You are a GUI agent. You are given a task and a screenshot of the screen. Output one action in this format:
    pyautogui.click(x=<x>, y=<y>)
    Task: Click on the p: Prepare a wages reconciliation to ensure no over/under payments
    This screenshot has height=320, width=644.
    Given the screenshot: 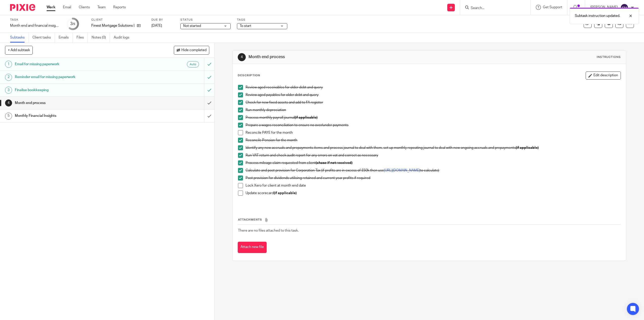 What is the action you would take?
    pyautogui.click(x=433, y=125)
    